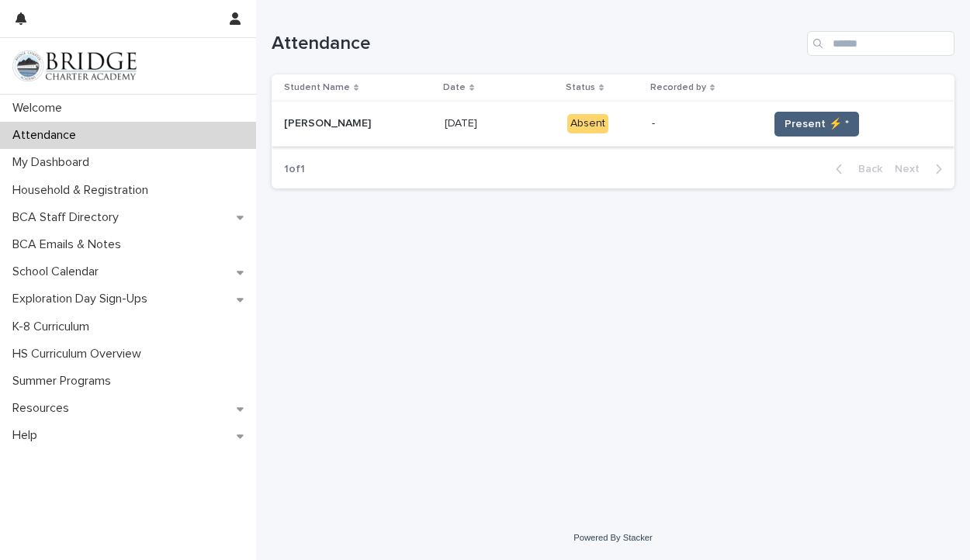 The image size is (970, 560). I want to click on p: Welcome, so click(40, 108).